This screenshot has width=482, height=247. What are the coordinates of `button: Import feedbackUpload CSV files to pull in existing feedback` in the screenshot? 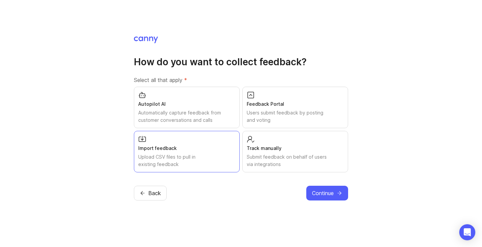 It's located at (187, 152).